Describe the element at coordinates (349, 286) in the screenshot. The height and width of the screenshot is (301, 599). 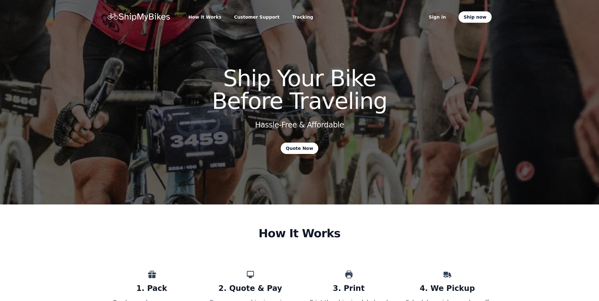
I see `h3: 3. Print` at that location.